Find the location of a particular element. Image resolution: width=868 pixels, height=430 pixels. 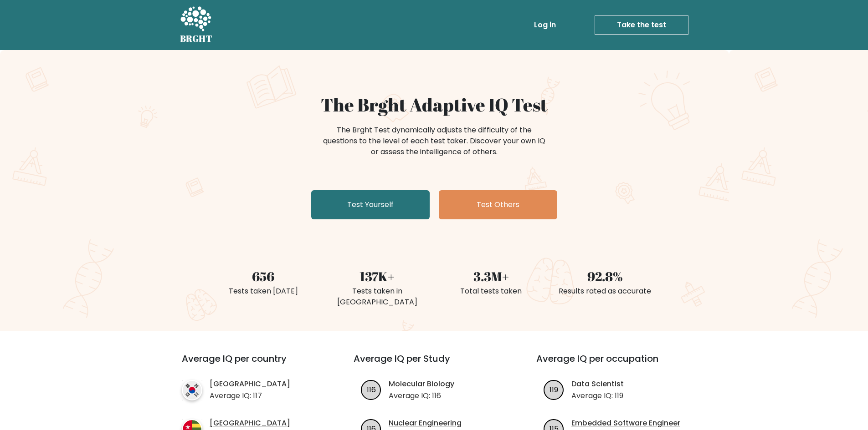

div: 3.3M+ is located at coordinates (491, 277).